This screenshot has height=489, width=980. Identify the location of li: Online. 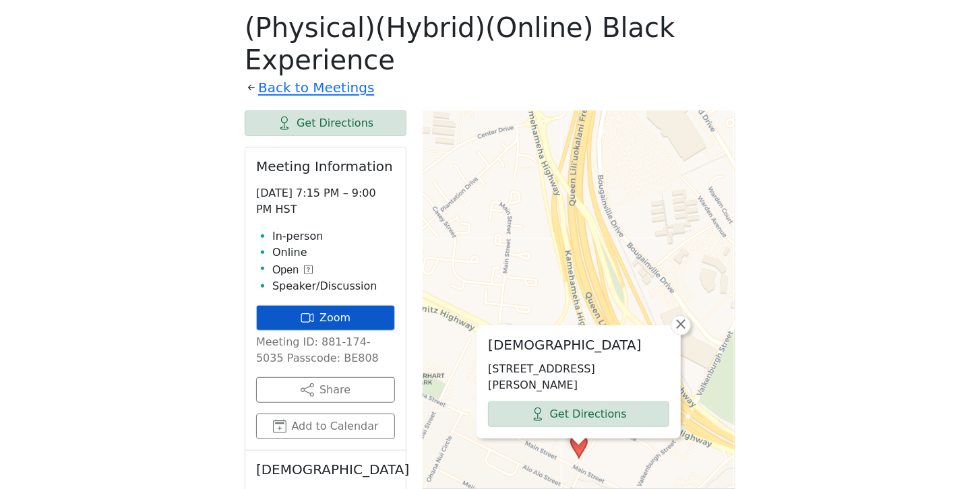
(334, 252).